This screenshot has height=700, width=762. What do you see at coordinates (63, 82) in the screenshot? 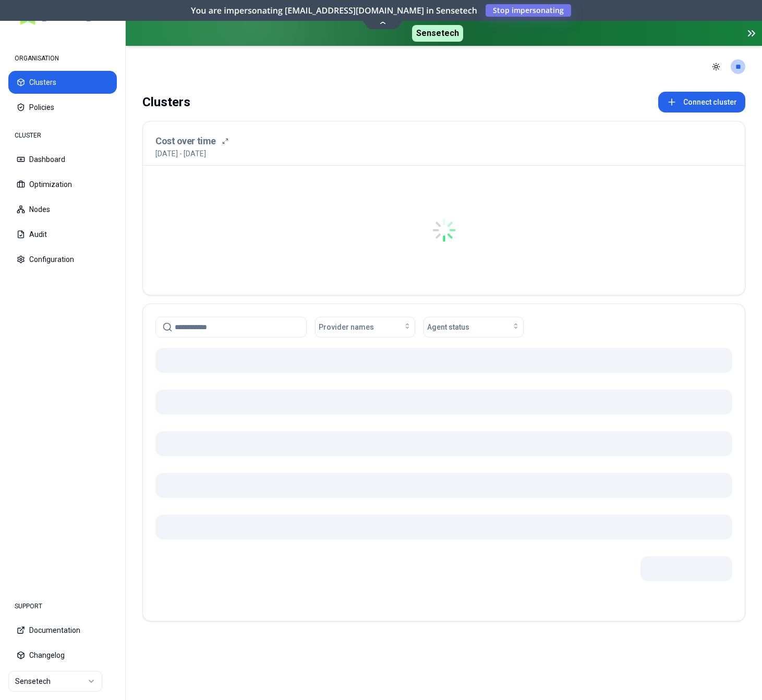
I see `button: Clusters` at bounding box center [63, 82].